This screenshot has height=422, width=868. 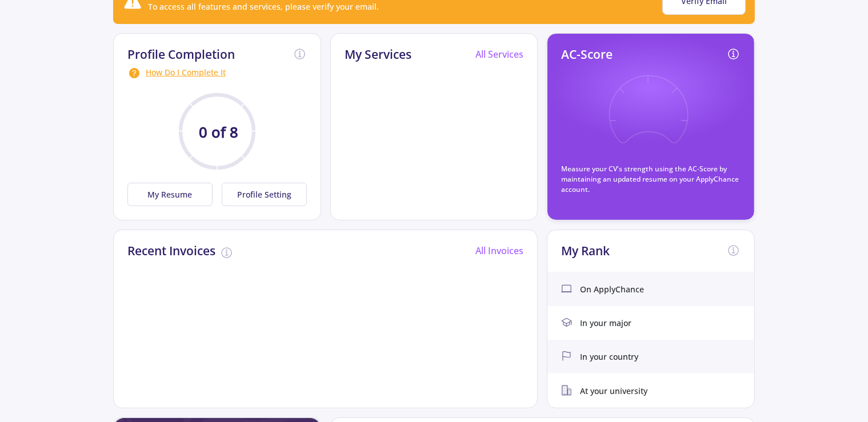 I want to click on button: Profile Setting, so click(x=264, y=194).